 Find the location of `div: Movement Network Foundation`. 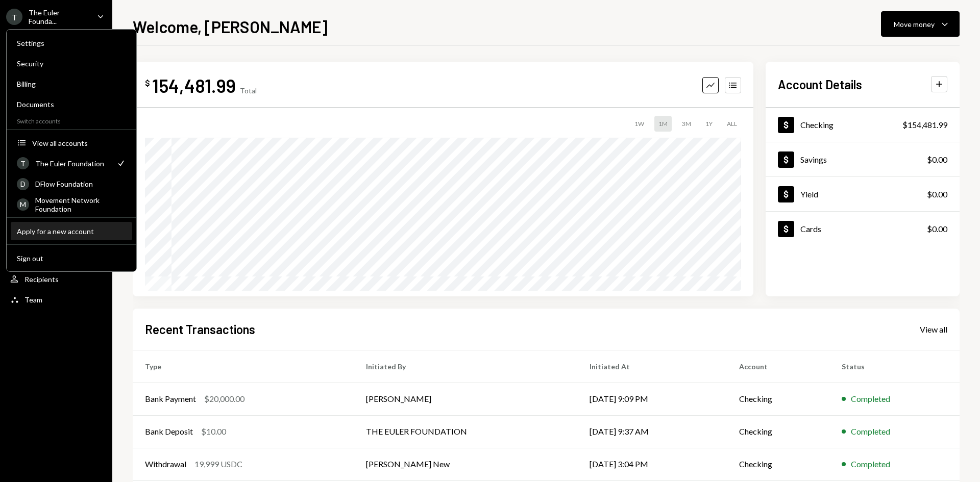

div: Movement Network Foundation is located at coordinates (80, 205).